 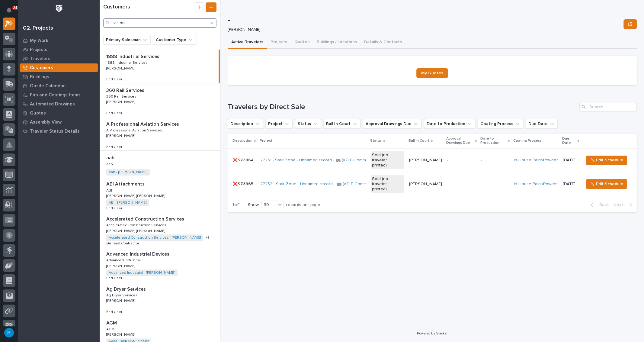 What do you see at coordinates (207, 238) in the screenshot?
I see `span: + 1` at bounding box center [207, 238].